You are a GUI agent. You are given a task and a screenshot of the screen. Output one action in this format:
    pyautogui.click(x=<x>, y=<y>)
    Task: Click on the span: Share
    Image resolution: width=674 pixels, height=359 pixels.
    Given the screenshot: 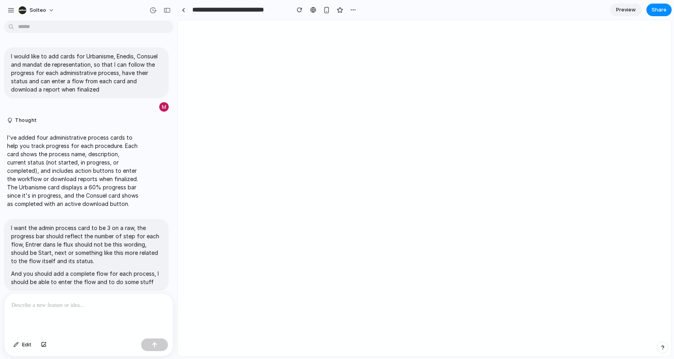 What is the action you would take?
    pyautogui.click(x=659, y=10)
    